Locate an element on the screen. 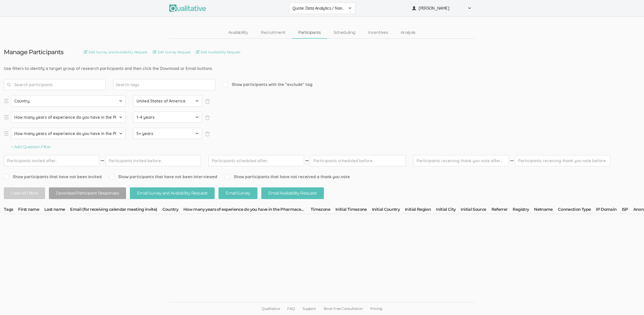 The height and width of the screenshot is (315, 644). a: Incentives is located at coordinates (378, 33).